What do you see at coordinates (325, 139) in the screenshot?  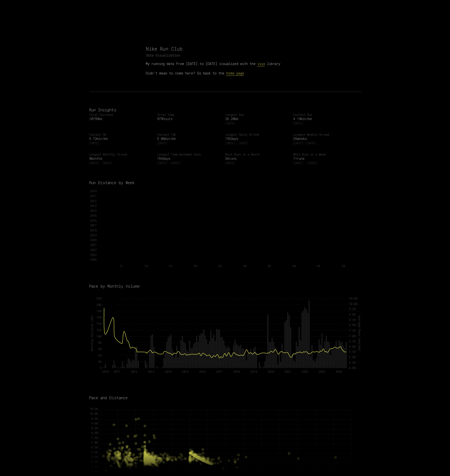 I see `span: 35 weeks` at bounding box center [325, 139].